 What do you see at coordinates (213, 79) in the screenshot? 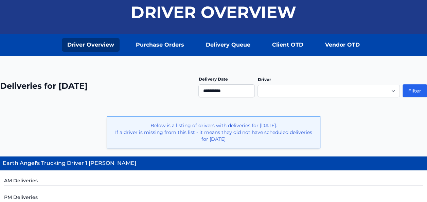
I see `label: Delivery Date` at bounding box center [213, 79].